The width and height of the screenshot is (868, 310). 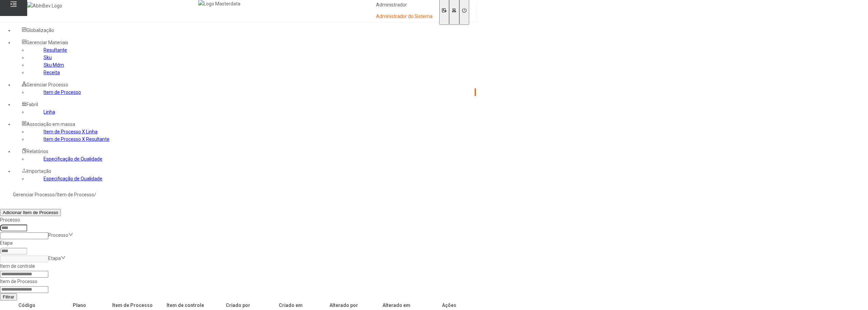 What do you see at coordinates (405, 5) in the screenshot?
I see `p: Administrador` at bounding box center [405, 5].